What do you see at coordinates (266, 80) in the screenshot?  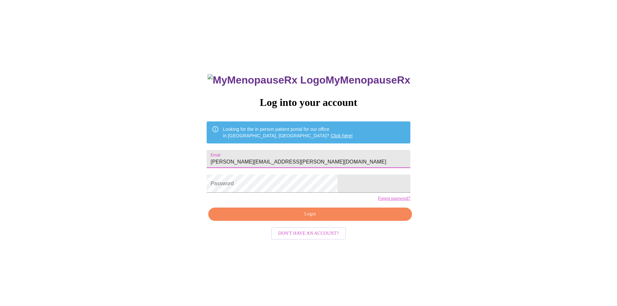 I see `img: MyMenopauseRx Logo` at bounding box center [266, 80].